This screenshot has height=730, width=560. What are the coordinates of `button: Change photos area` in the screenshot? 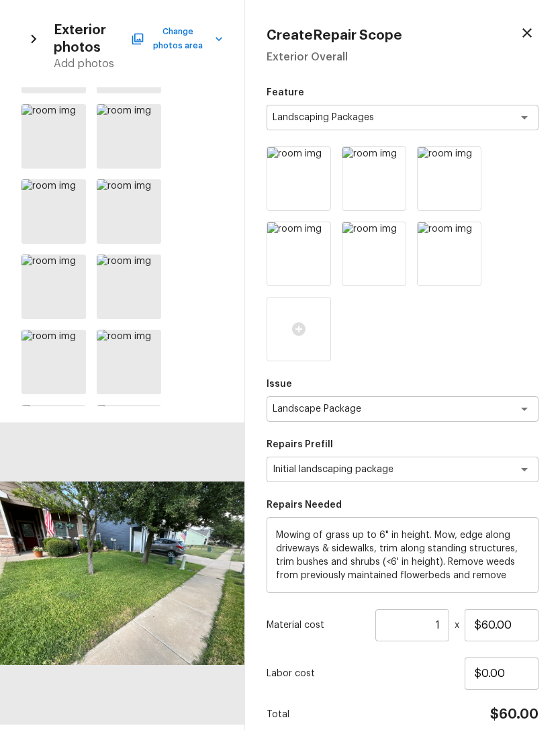 It's located at (178, 39).